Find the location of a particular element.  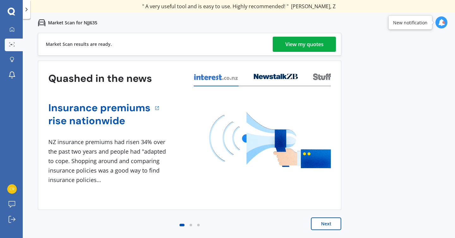

div: NZ insurance premiums had risen 34% over the past two years and people had "adapted to cope. Shop... is located at coordinates (108, 161).